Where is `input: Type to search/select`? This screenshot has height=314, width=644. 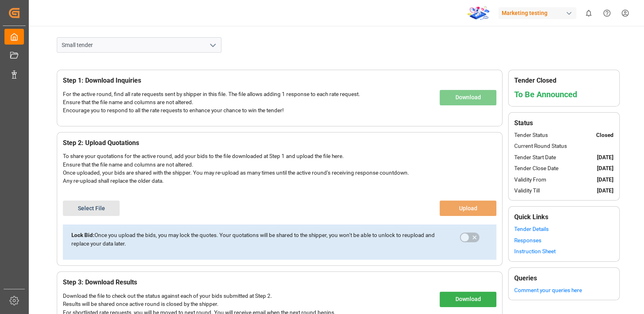 input: Type to search/select is located at coordinates (139, 45).